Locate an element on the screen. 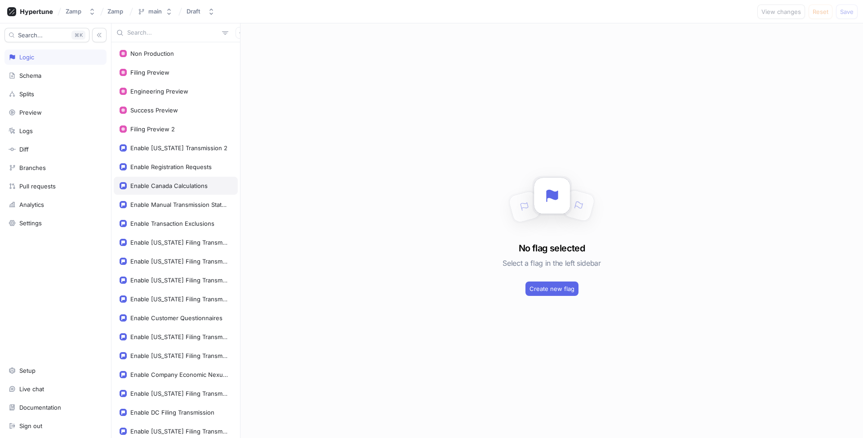 The height and width of the screenshot is (438, 863). button: Reset is located at coordinates (820, 12).